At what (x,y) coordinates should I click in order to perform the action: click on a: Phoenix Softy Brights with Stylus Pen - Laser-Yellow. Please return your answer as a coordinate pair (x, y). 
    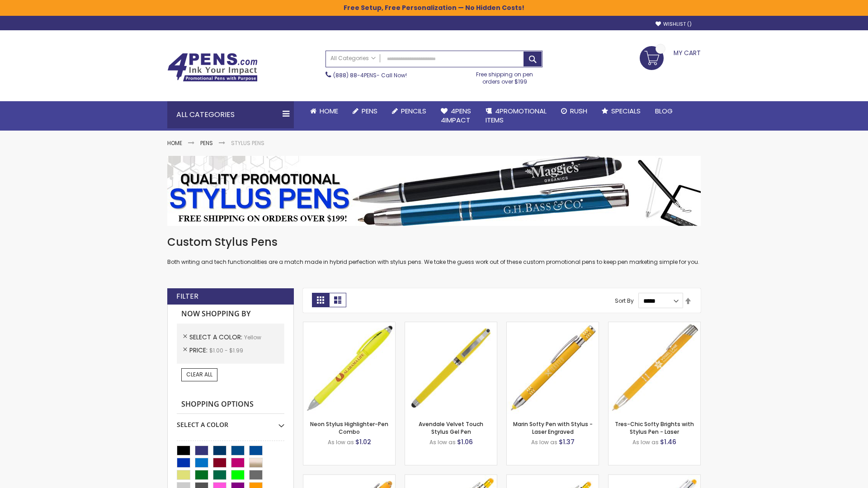
    Looking at the image, I should click on (451, 478).